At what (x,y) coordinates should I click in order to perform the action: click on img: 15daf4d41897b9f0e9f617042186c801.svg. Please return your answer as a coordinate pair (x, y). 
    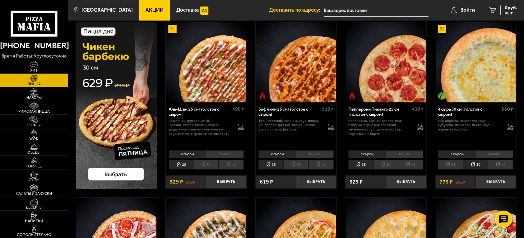
    Looking at the image, I should click on (204, 11).